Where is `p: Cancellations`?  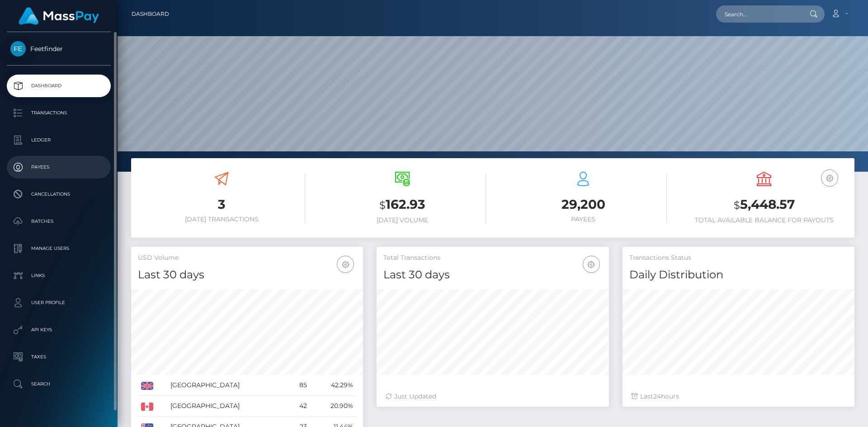 p: Cancellations is located at coordinates (59, 194).